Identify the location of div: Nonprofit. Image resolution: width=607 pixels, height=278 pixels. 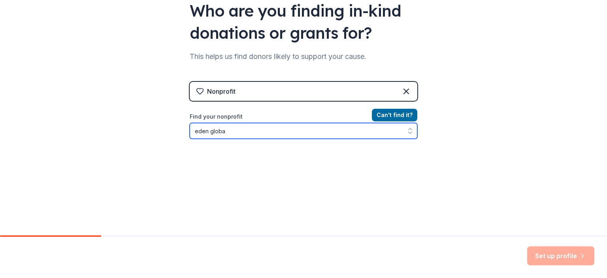
(221, 91).